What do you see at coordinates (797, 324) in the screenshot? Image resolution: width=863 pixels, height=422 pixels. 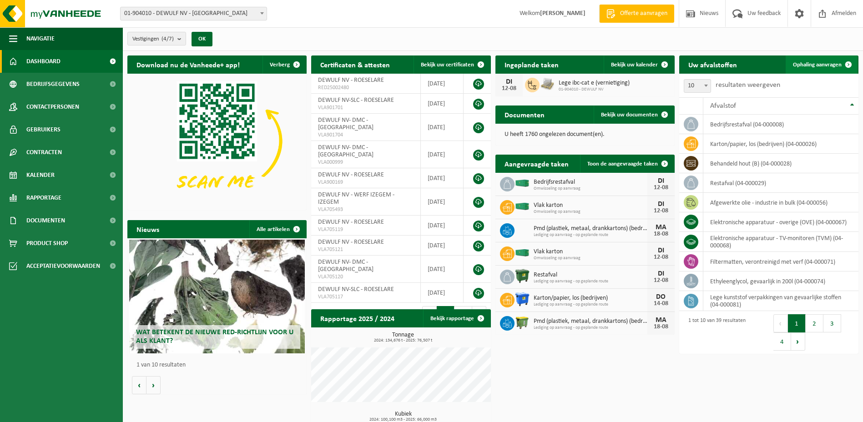 I see `button: 1` at bounding box center [797, 324].